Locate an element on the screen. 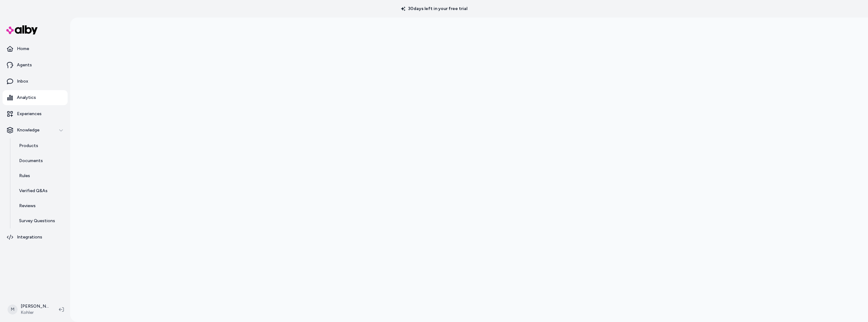  button: Knowledge is located at coordinates (35, 130).